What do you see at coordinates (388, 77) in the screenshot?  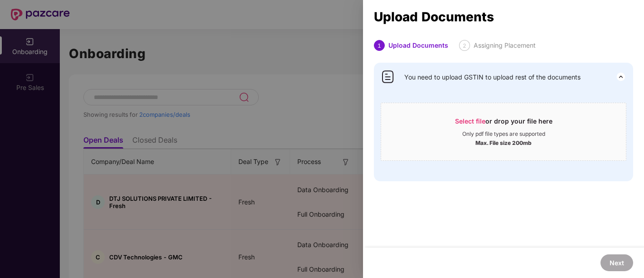 I see `img: svg+xml;base64,PHN2ZyB4bWxucz0iaHR0cDovL3d3dy53My5vcmcvMjAwMC9zdmciIHdpZHRoPSI0MCIgaGVpZ2h0PSI0MC...` at bounding box center [388, 77].